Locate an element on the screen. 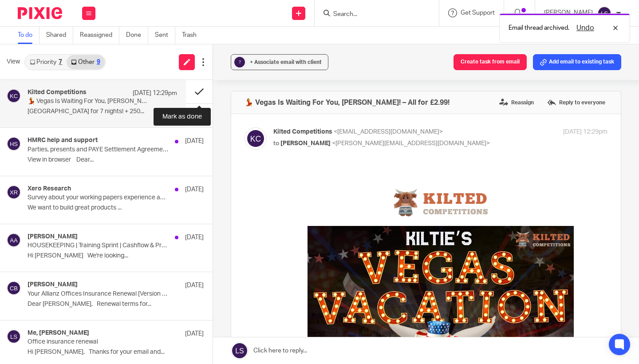 The image size is (639, 364). p: HOUSEKEEPING | Training Sprint | Cashflow & Profit Improvement Meeting is located at coordinates (98, 245).